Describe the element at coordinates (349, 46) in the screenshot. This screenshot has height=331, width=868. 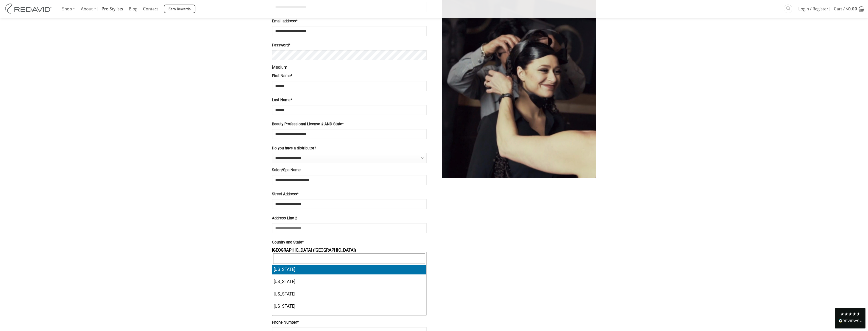
I see `label: Password` at that location.